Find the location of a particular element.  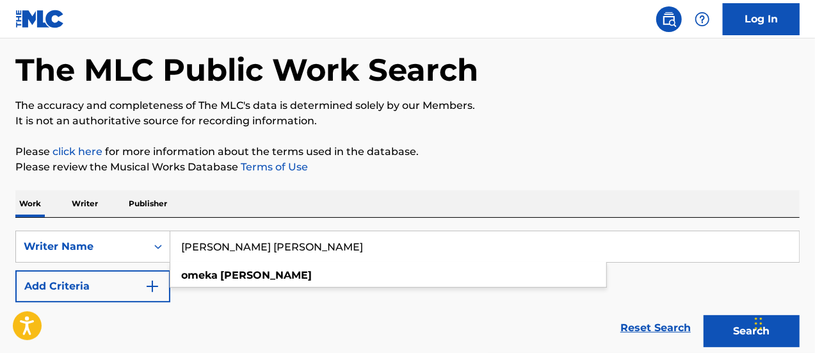

p: Please review the Musical Works Database is located at coordinates (407, 167).